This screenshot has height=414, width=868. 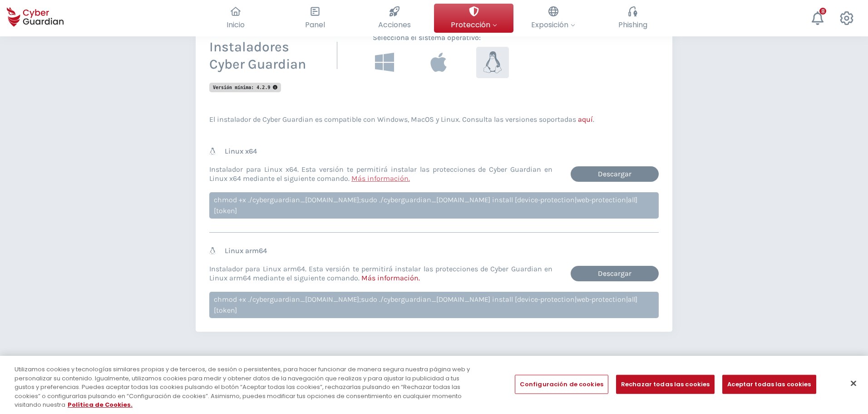 What do you see at coordinates (553, 18) in the screenshot?
I see `button: Exposición` at bounding box center [553, 18].